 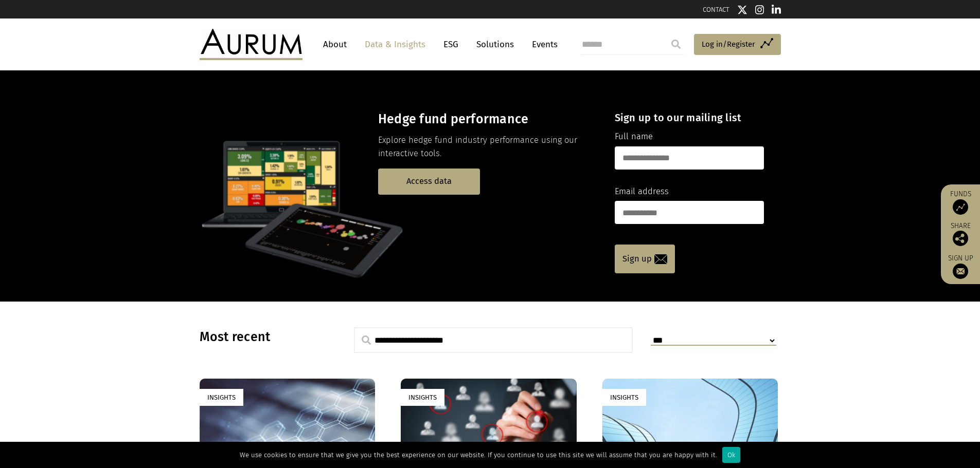 I want to click on img: Instagram icon, so click(x=760, y=9).